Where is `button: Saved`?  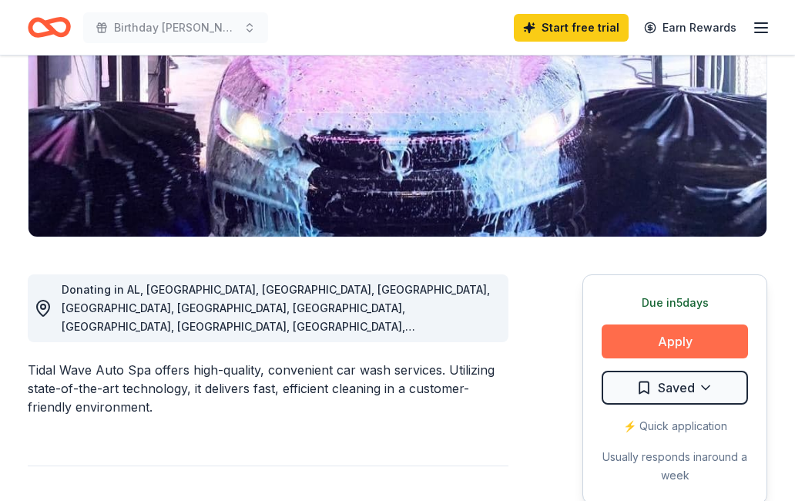 button: Saved is located at coordinates (675, 388).